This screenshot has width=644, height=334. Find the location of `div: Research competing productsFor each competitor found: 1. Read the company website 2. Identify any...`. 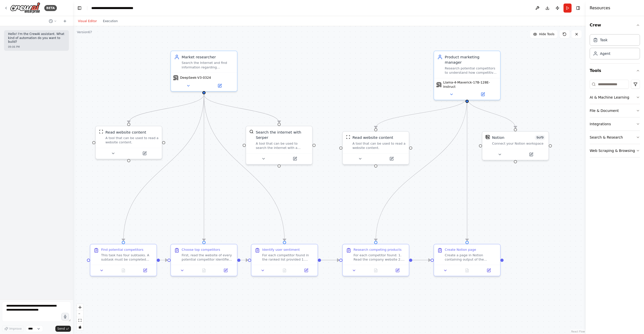

div: Research competing productsFor each competitor found: 1. Read the company website 2. Identify any... is located at coordinates (375, 260).